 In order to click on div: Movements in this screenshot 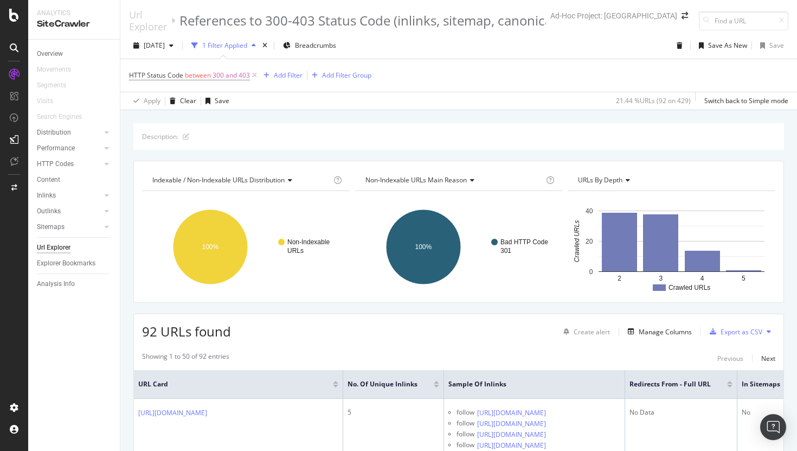, I will do `click(54, 69)`.